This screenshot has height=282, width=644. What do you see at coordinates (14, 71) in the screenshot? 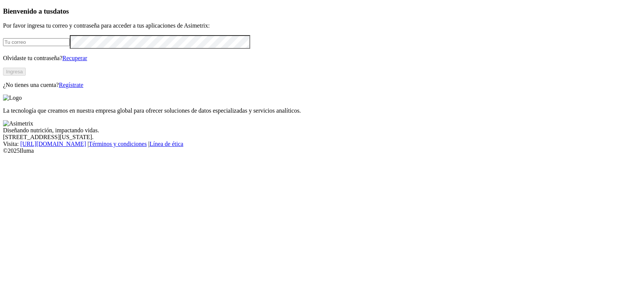
I see `button: Ingresa` at bounding box center [14, 71].